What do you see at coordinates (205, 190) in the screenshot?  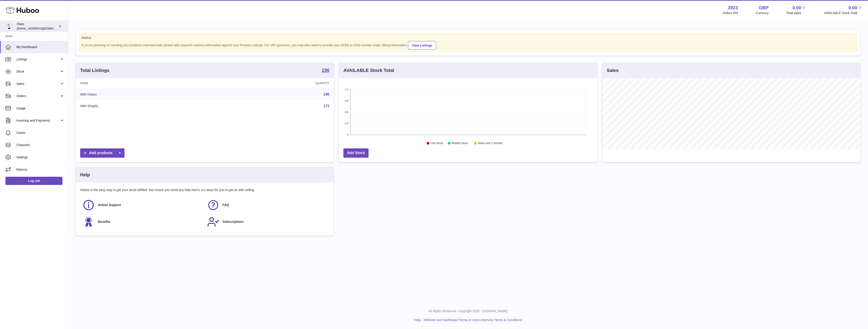 I see `p: Huboo is the easy way to get your stock fulfilled. But incase you need any help here's our ways f...` at bounding box center [205, 190].